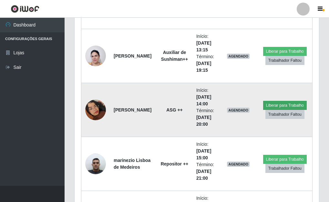  Describe the element at coordinates (174, 110) in the screenshot. I see `strong: ASG ++` at that location.